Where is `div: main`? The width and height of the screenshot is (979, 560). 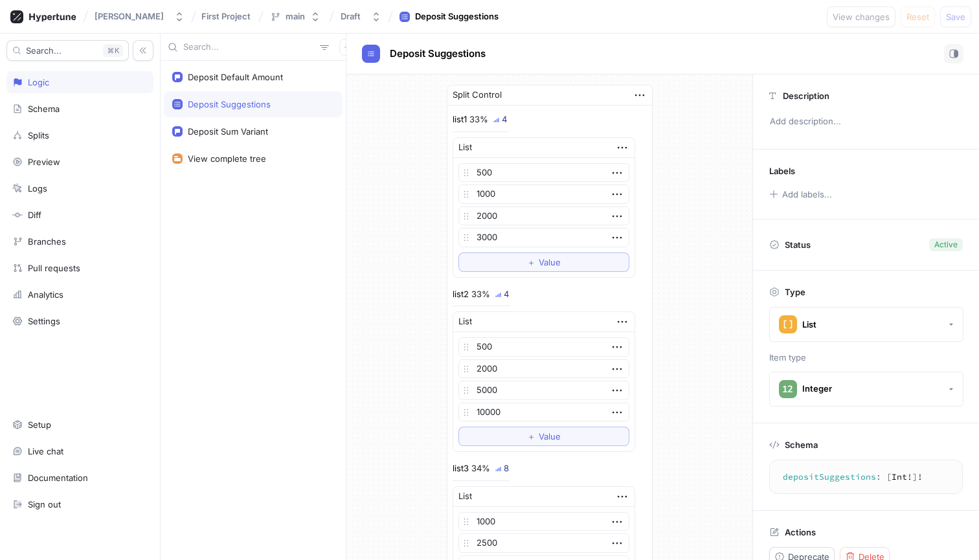
div: main is located at coordinates (296, 16).